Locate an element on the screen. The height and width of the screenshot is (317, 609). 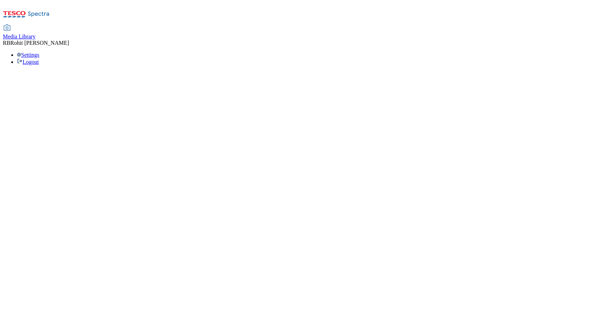
a: Media Library is located at coordinates (19, 32).